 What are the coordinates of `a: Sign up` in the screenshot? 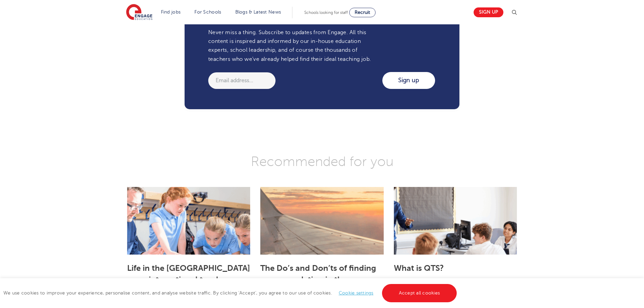 It's located at (488, 12).